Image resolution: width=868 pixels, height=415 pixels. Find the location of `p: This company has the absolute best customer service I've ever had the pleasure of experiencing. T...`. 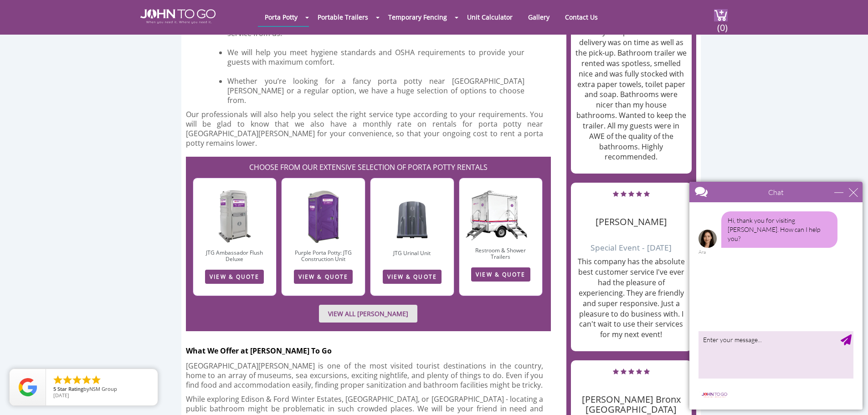

p: This company has the absolute best customer service I've ever had the pleasure of experiencing. T... is located at coordinates (630, 299).